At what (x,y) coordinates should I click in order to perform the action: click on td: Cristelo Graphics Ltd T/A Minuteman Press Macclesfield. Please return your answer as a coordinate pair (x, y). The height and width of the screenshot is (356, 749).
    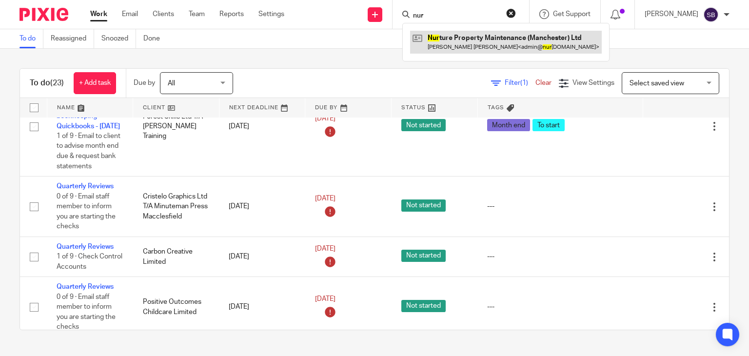
    Looking at the image, I should click on (176, 207).